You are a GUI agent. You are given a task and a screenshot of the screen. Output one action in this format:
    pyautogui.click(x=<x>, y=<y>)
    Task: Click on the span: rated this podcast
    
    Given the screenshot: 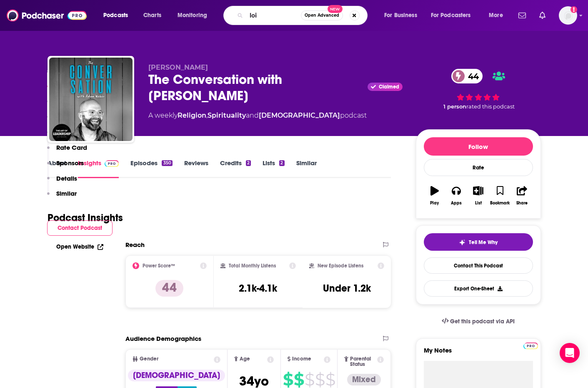 What is the action you would take?
    pyautogui.click(x=490, y=107)
    